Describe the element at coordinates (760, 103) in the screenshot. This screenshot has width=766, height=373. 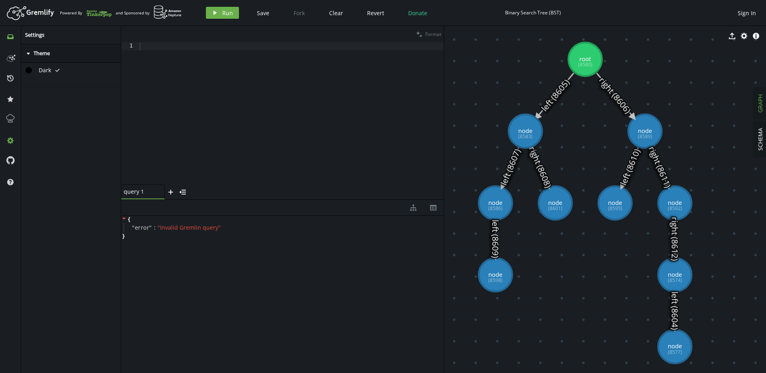
I see `span: GRAPH` at that location.